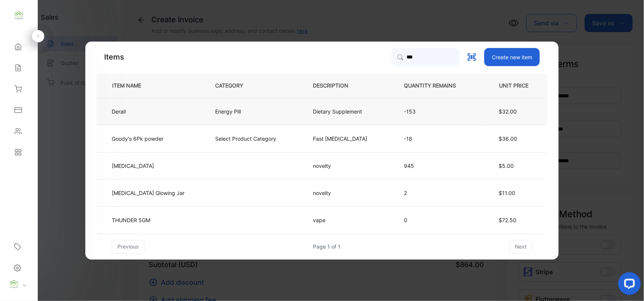 This screenshot has height=301, width=644. What do you see at coordinates (513, 85) in the screenshot?
I see `p: UNIT PRICE` at bounding box center [513, 85].